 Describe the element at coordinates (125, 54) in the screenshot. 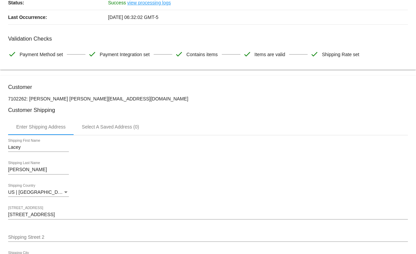

I see `span: Payment Integration set` at that location.